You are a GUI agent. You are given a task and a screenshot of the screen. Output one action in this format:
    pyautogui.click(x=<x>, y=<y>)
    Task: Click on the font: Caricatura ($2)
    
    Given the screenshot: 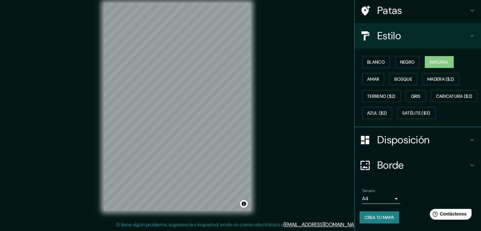 What is the action you would take?
    pyautogui.click(x=454, y=96)
    